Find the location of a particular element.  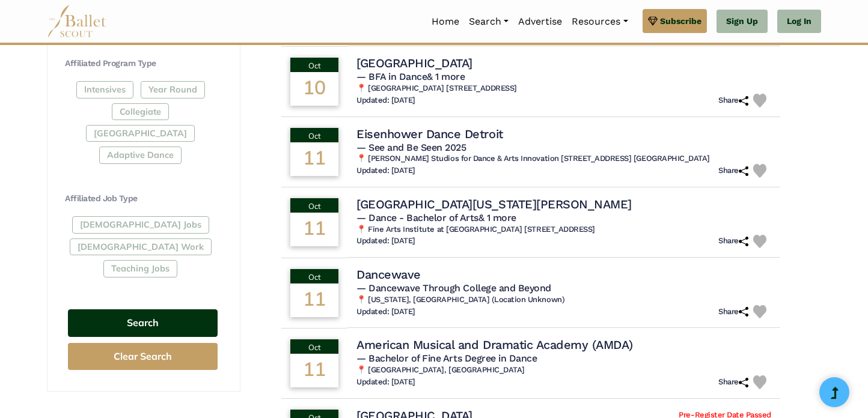

h4: Dancewave is located at coordinates (388, 275).